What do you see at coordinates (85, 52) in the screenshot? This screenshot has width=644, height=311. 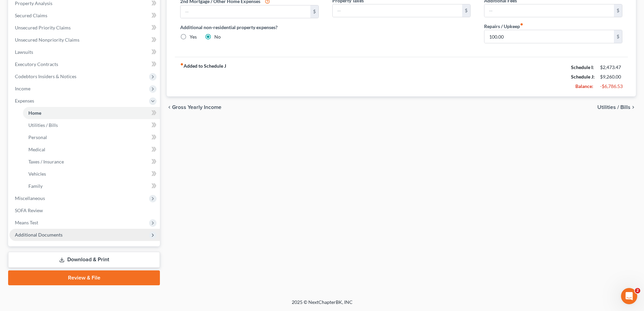 I see `a: Lawsuits` at bounding box center [85, 52].